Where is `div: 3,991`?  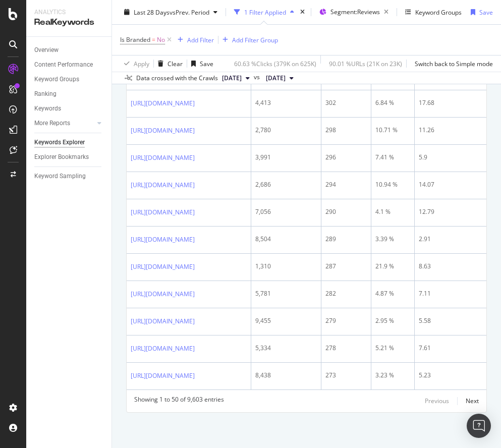 div: 3,991 is located at coordinates (286, 157).